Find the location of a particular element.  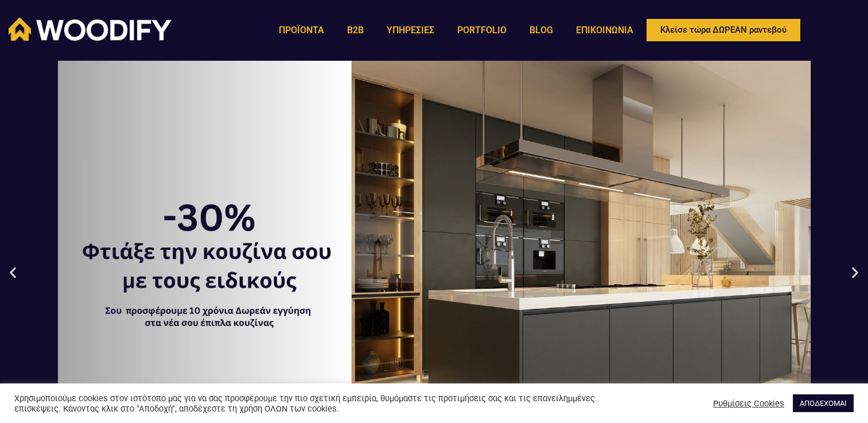

a: B2B is located at coordinates (355, 31).